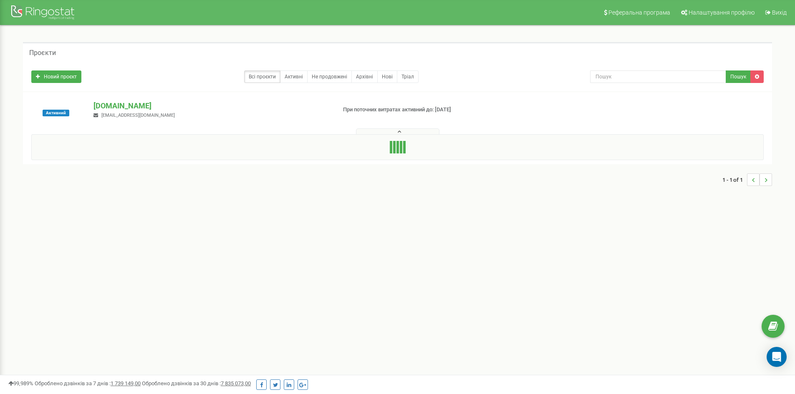 Image resolution: width=795 pixels, height=394 pixels. What do you see at coordinates (779, 13) in the screenshot?
I see `span: Вихід` at bounding box center [779, 13].